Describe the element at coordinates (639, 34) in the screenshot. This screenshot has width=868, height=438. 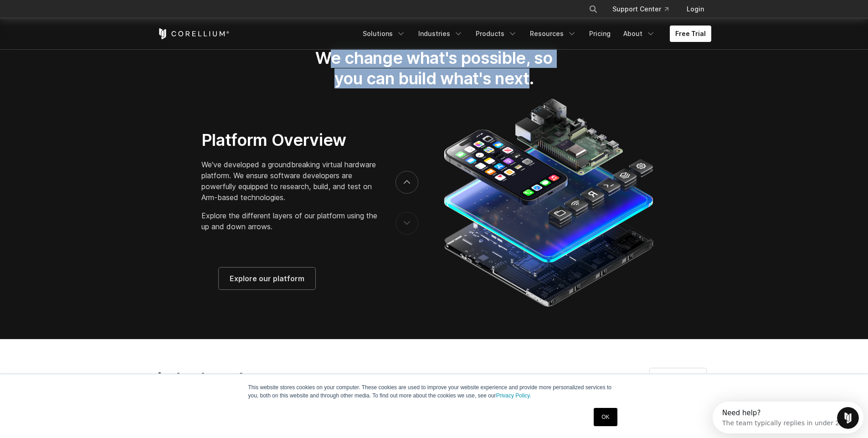
I see `a: About` at that location.